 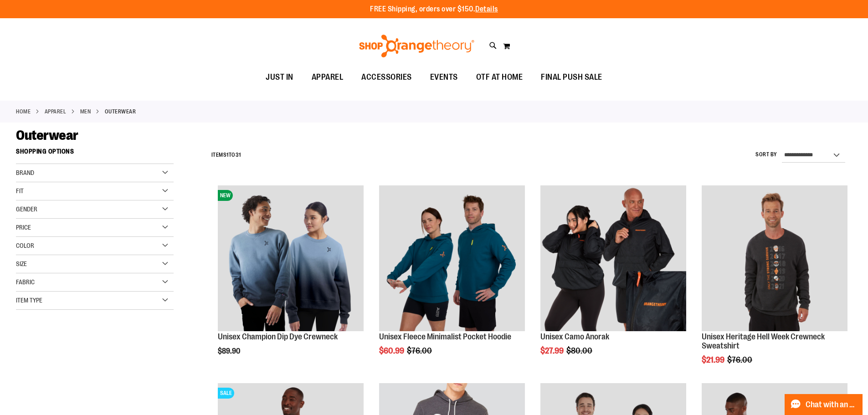 I want to click on span: NEW, so click(x=225, y=195).